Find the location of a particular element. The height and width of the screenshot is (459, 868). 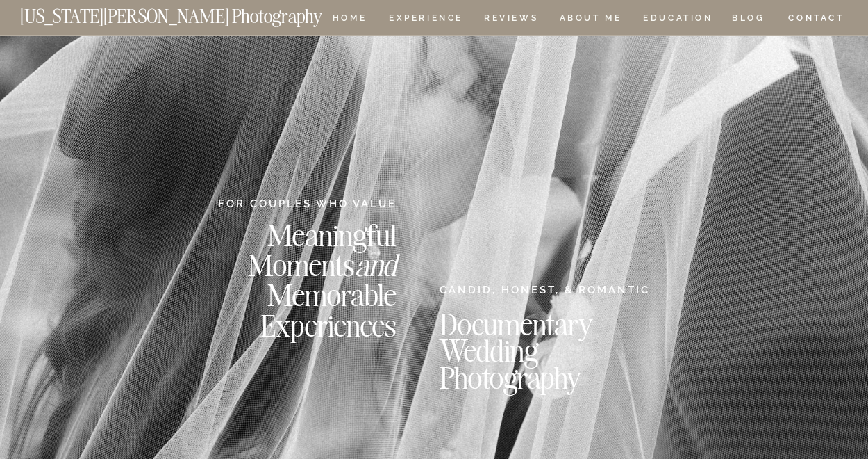

nav: REVIEWS is located at coordinates (510, 20).